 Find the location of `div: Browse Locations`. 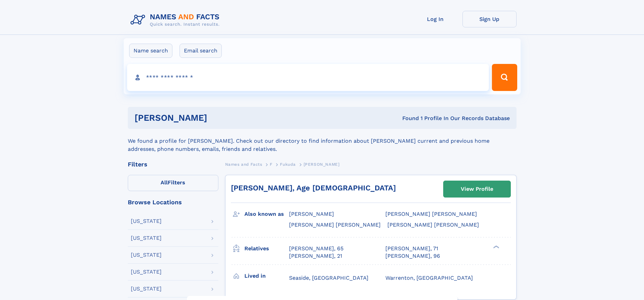

div: Browse Locations is located at coordinates (173, 202).